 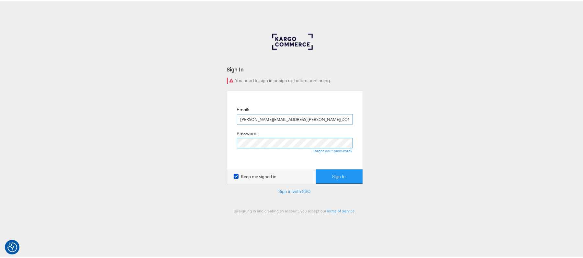 What do you see at coordinates (295, 80) in the screenshot?
I see `div: You need to sign in or sign up before continuing.` at bounding box center [295, 80].